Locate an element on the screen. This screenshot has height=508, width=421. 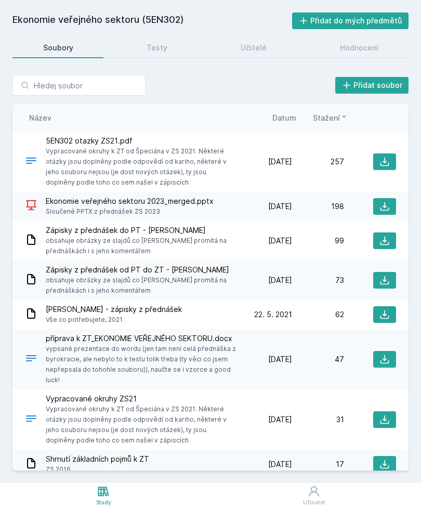
span: Sloučené PPTX z přednášek ZS 2023 is located at coordinates (129, 212).